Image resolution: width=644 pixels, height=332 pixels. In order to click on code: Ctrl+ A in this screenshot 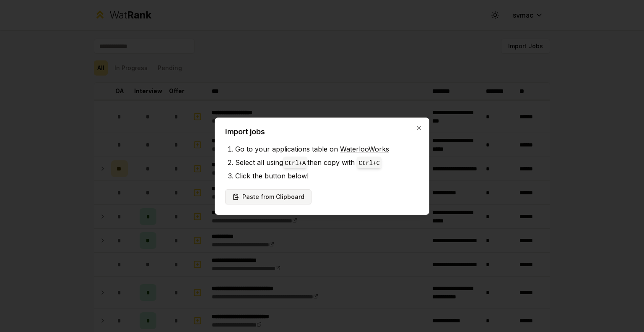, I will do `click(295, 163)`.